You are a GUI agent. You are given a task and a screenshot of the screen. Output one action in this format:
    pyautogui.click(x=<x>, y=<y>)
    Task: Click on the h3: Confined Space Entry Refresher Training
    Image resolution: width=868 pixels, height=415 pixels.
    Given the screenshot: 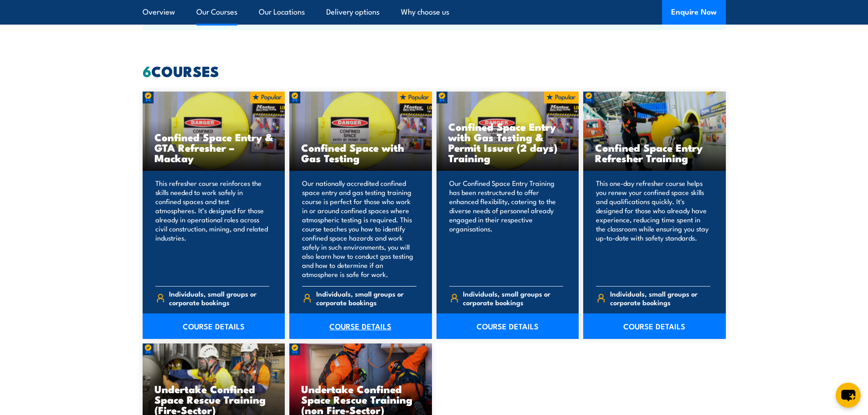 What is the action you would take?
    pyautogui.click(x=655, y=152)
    